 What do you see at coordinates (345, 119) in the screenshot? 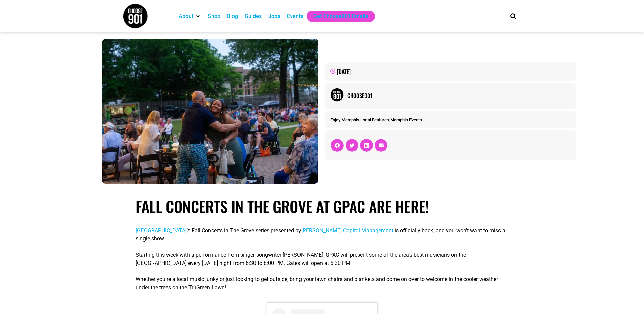
I see `a: Enjoy Memphis` at bounding box center [345, 119].